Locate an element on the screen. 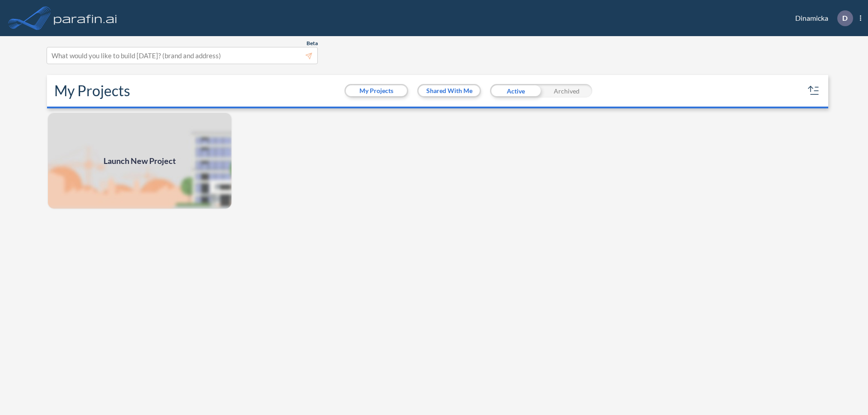  div: Active is located at coordinates (515, 91).